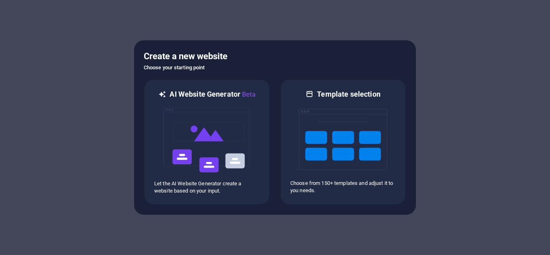  Describe the element at coordinates (207, 140) in the screenshot. I see `img: ai` at that location.